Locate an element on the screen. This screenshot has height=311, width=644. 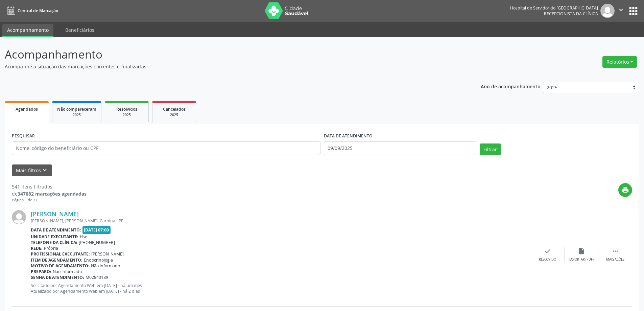
i: check is located at coordinates (547, 251).